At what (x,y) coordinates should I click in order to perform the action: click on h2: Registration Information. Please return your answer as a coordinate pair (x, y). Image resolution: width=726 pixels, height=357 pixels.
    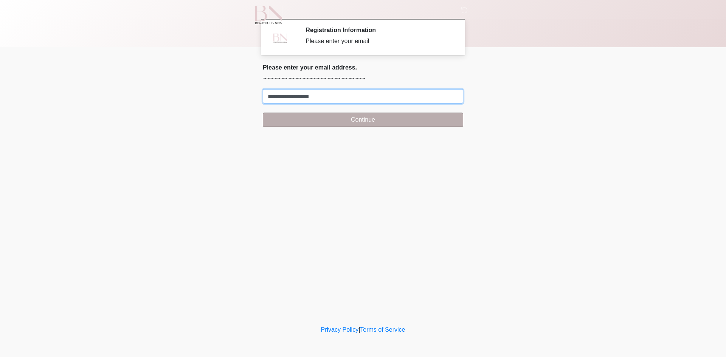
    Looking at the image, I should click on (378, 30).